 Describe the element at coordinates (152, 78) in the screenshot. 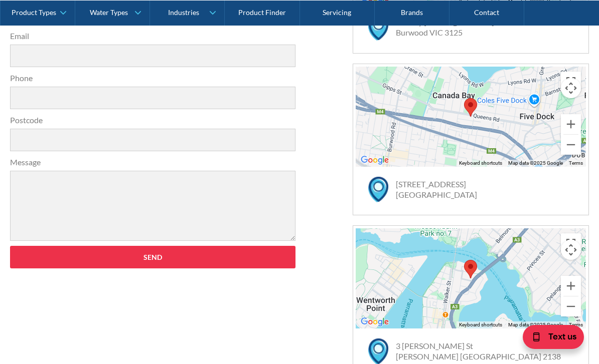

I see `label: Phone` at that location.